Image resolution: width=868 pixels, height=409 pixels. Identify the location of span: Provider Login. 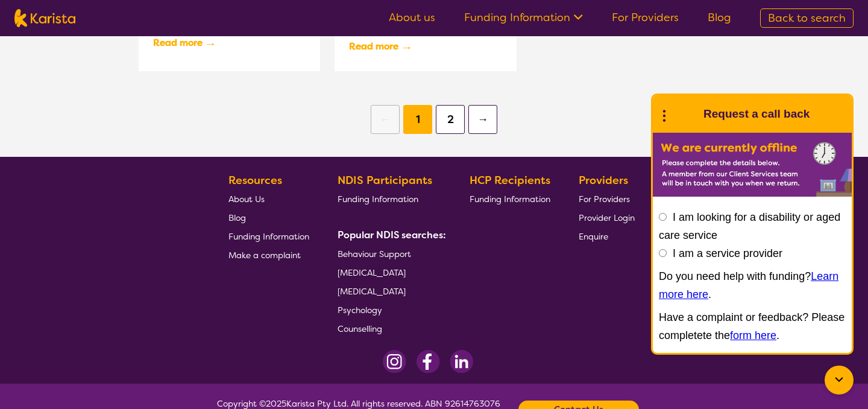
(606, 217).